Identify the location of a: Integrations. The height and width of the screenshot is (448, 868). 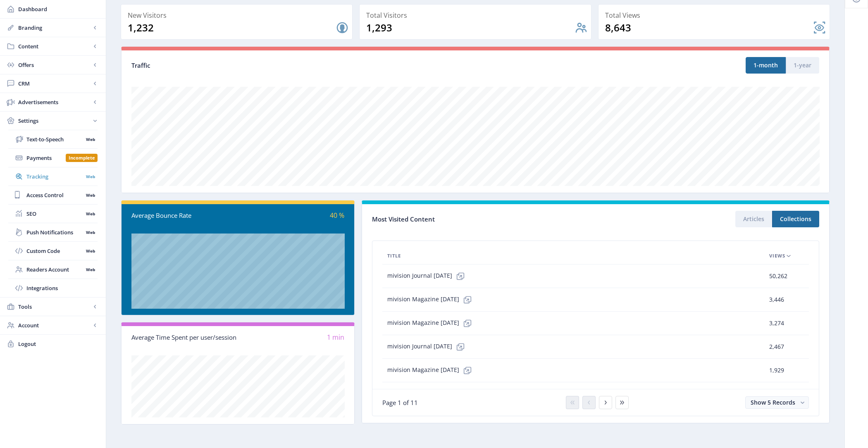
(53, 288).